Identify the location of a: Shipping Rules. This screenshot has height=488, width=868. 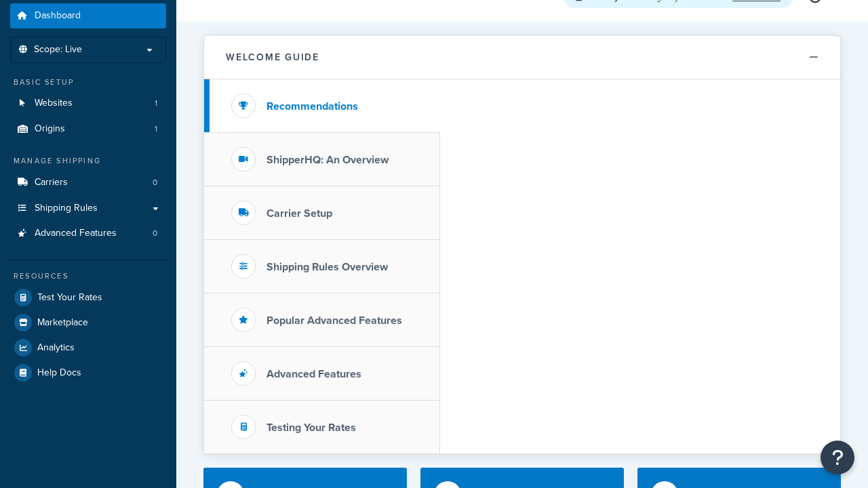
(88, 208).